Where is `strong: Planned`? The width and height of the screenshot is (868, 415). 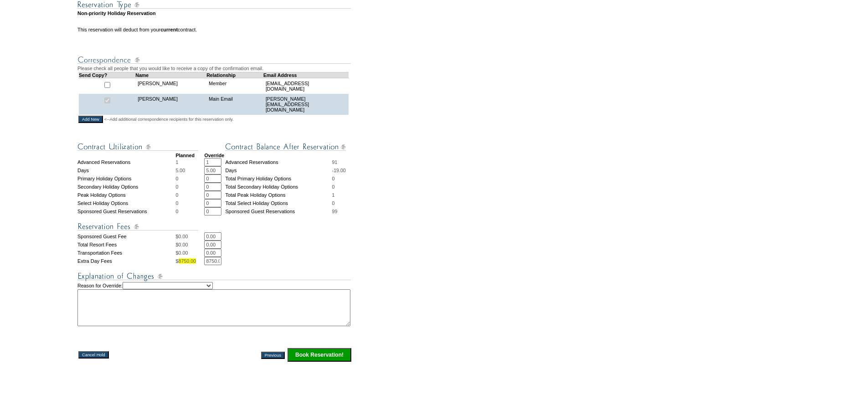
strong: Planned is located at coordinates (185, 156).